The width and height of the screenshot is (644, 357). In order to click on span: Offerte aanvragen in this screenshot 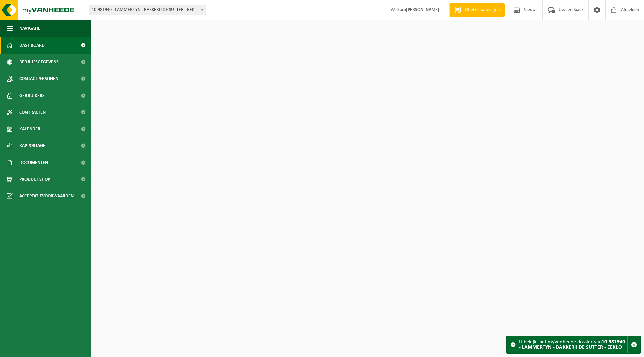, I will do `click(482, 10)`.